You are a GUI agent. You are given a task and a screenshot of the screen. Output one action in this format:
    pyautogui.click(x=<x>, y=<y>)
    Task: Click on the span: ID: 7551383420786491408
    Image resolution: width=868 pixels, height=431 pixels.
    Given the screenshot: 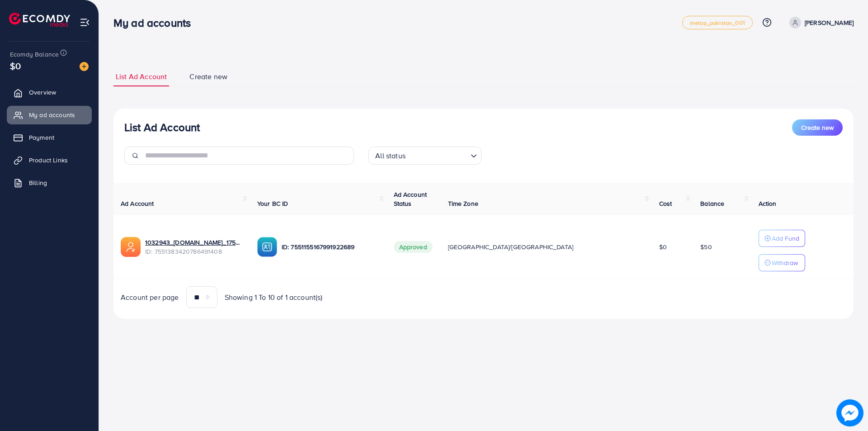 What is the action you would take?
    pyautogui.click(x=194, y=251)
    